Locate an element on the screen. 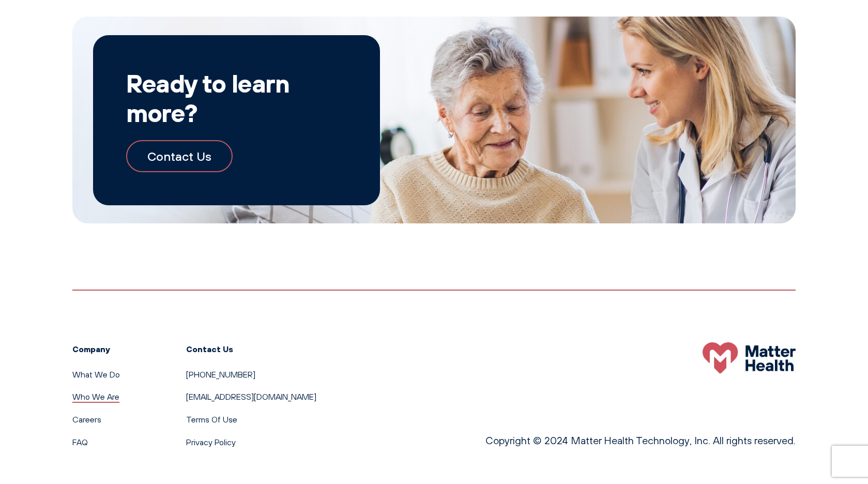 This screenshot has width=868, height=484. a: Careers is located at coordinates (87, 419).